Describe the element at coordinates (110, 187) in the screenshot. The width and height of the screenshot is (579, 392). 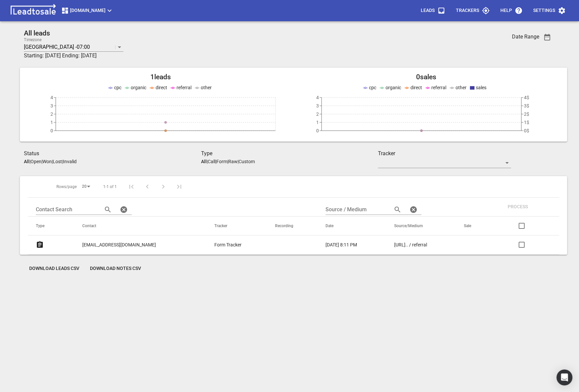
I see `span: 1-1 of 1` at that location.